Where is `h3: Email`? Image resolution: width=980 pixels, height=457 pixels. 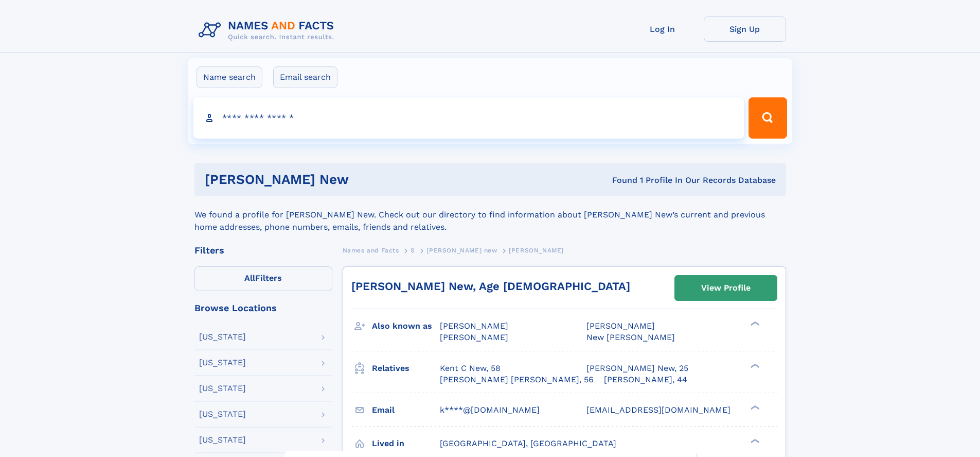 h3: Email is located at coordinates (406, 410).